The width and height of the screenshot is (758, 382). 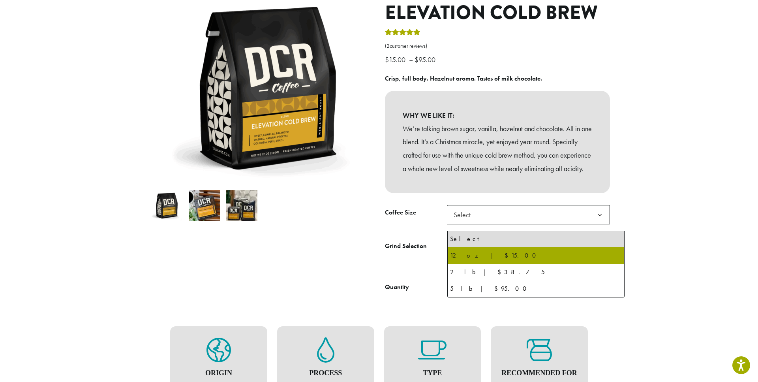 I want to click on b: Crisp, full body. Hazelnut aroma. Tastes of milk chocolate., so click(x=464, y=78).